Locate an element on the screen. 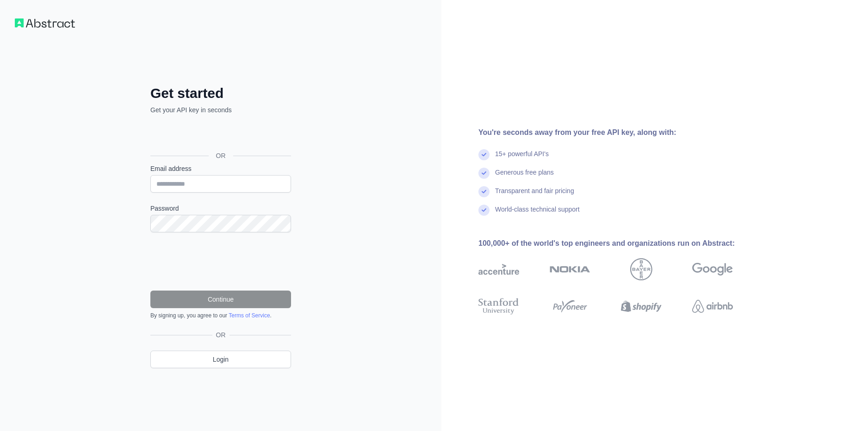 This screenshot has height=431, width=868. p: Get your API key in seconds is located at coordinates (221, 110).